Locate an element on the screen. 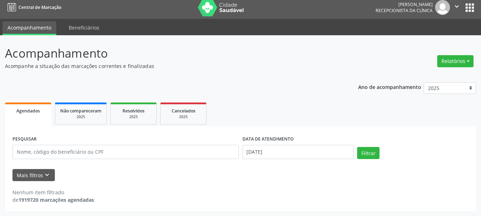 This screenshot has width=481, height=216. button: Filtrar is located at coordinates (368, 153).